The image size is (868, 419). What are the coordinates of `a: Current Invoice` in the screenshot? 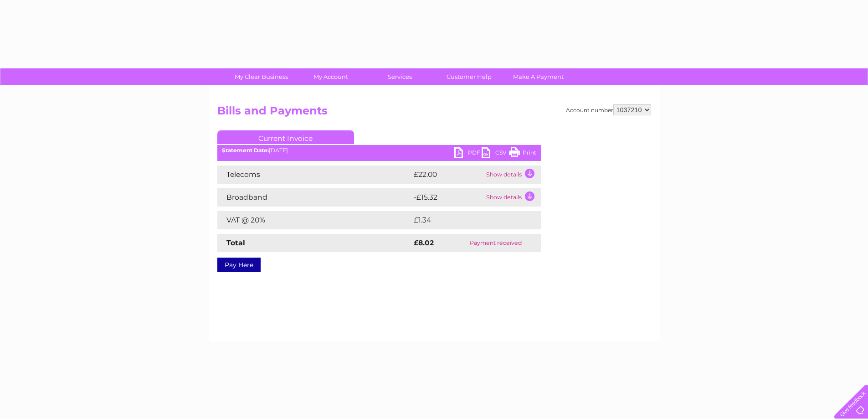 It's located at (286, 137).